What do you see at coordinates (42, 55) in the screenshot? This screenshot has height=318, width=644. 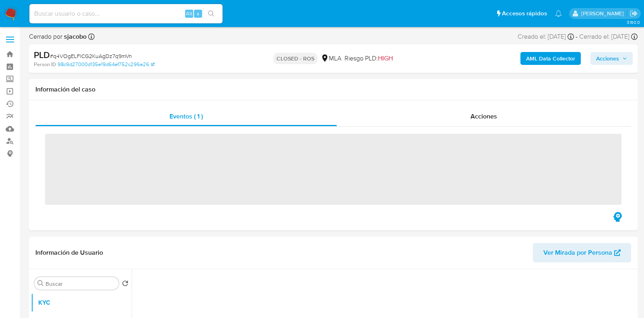 I see `b: PLD` at bounding box center [42, 55].